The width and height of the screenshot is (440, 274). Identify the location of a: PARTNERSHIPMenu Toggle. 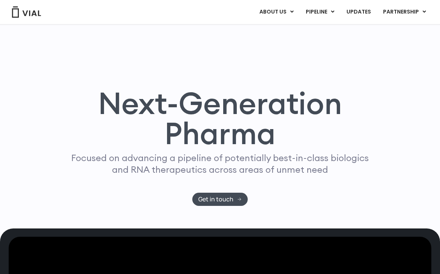
(404, 12).